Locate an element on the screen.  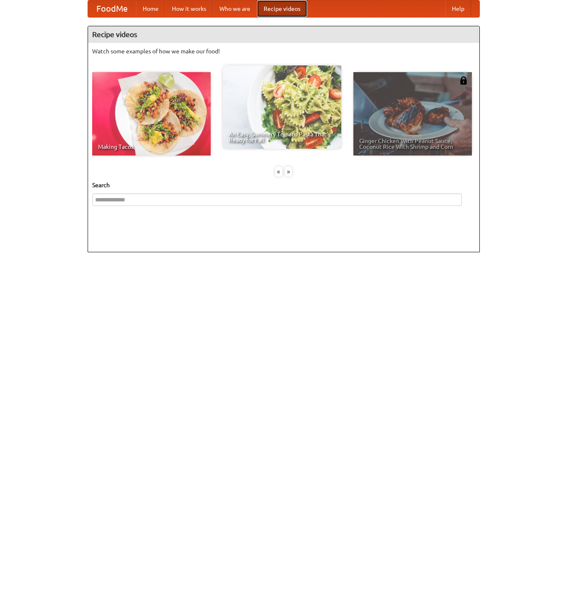
img: 483408.png is located at coordinates (463, 81).